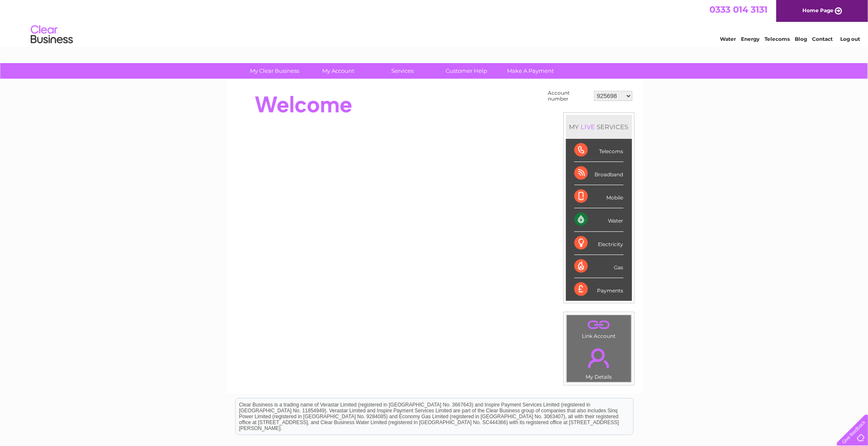 Image resolution: width=868 pixels, height=446 pixels. Describe the element at coordinates (599, 150) in the screenshot. I see `div: Telecoms` at that location.